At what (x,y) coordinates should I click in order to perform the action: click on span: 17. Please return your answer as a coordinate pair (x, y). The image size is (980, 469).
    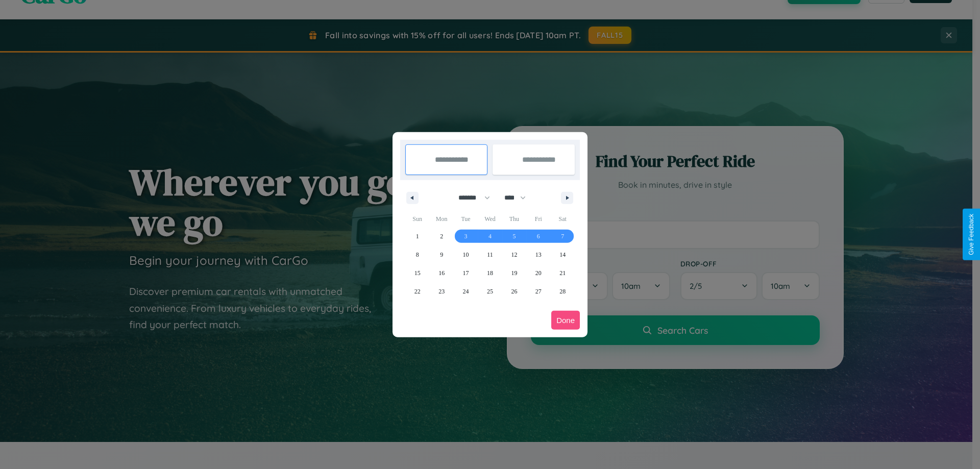
    Looking at the image, I should click on (466, 273).